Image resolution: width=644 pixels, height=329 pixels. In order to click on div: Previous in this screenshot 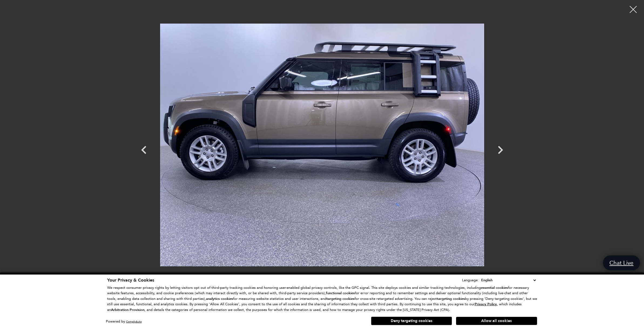, I will do `click(144, 151)`.